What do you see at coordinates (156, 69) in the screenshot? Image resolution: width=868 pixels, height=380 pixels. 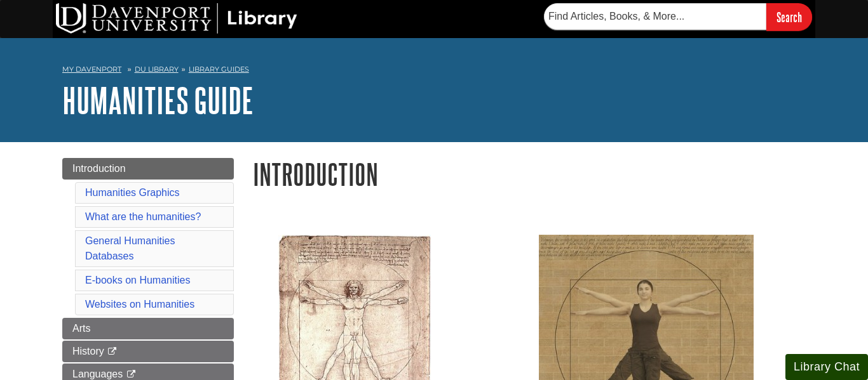 I see `a: DU Library` at bounding box center [156, 69].